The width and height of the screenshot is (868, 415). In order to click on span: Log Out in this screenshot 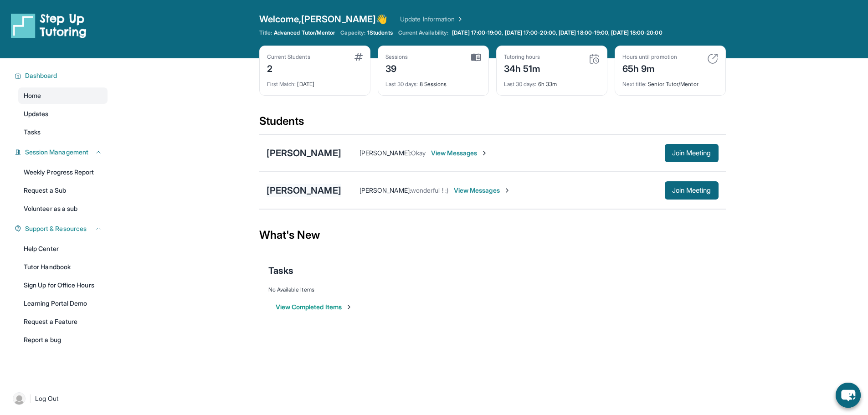, I will do `click(47, 399)`.